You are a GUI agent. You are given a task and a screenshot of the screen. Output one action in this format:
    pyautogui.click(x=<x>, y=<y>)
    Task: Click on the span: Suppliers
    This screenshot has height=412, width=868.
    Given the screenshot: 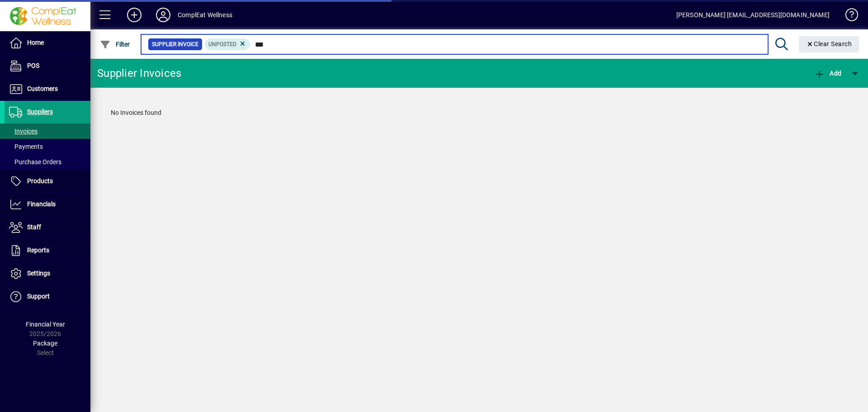 What is the action you would take?
    pyautogui.click(x=40, y=112)
    